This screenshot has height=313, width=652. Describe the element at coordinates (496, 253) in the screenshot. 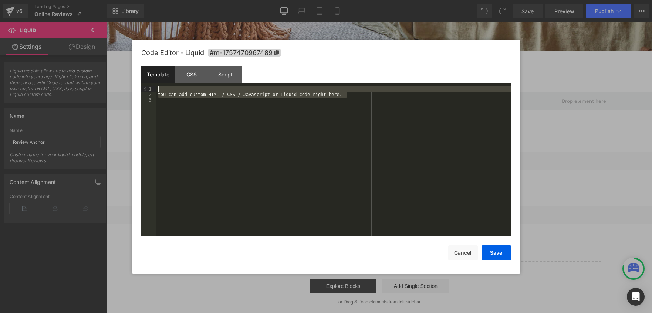

I see `button: Save` at that location.